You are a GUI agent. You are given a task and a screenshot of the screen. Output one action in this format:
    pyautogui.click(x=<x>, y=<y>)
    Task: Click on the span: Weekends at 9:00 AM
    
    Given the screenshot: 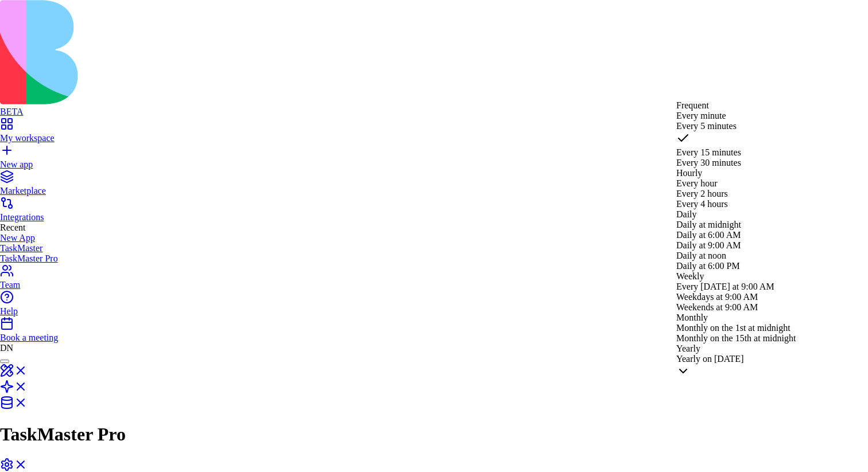 What is the action you would take?
    pyautogui.click(x=717, y=306)
    